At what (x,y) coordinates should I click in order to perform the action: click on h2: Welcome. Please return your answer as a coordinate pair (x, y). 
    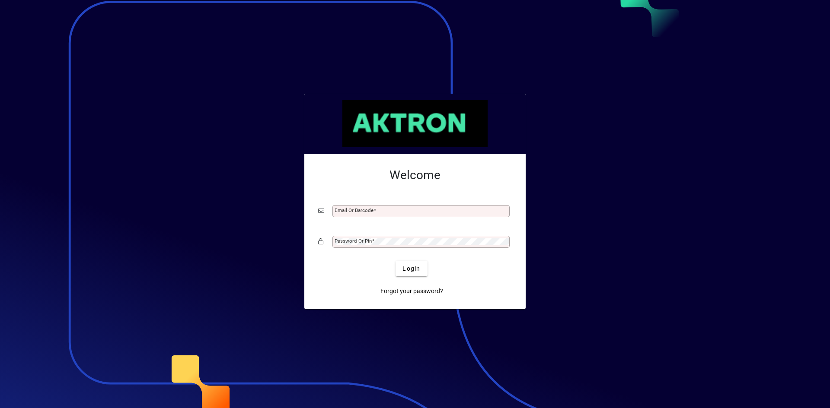
    Looking at the image, I should click on (415, 175).